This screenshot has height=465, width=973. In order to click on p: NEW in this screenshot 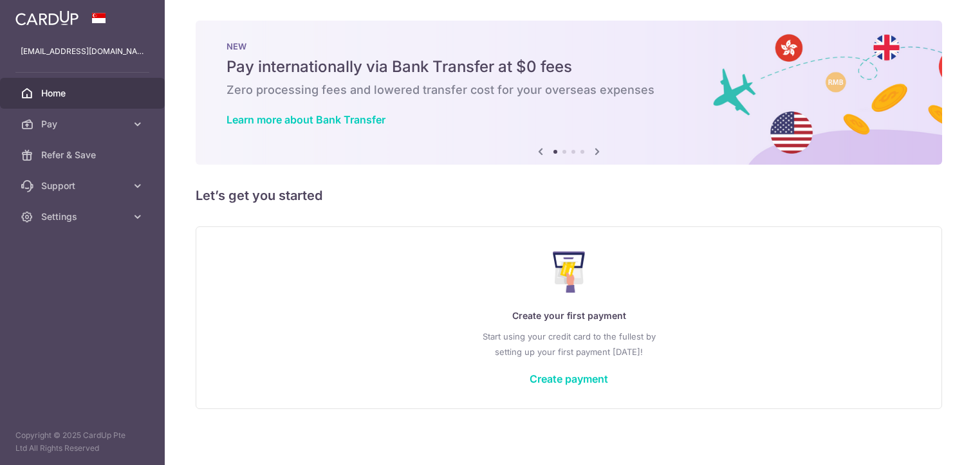, I will do `click(569, 46)`.